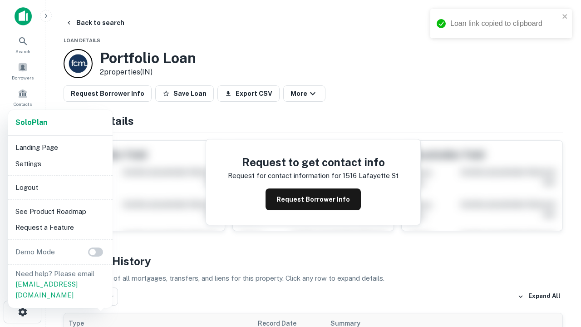  I want to click on p: Need help? Please email, so click(60, 284).